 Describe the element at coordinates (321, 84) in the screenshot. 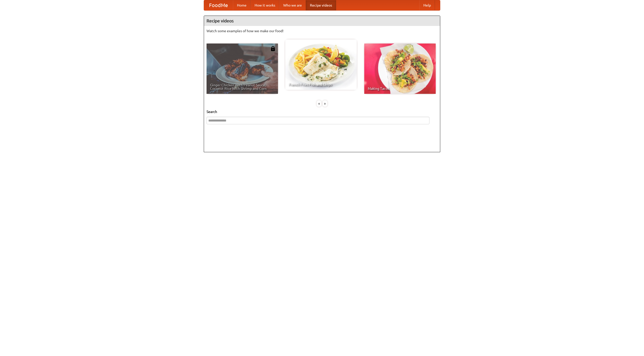

I see `span: French Fries Fish and Chips` at that location.